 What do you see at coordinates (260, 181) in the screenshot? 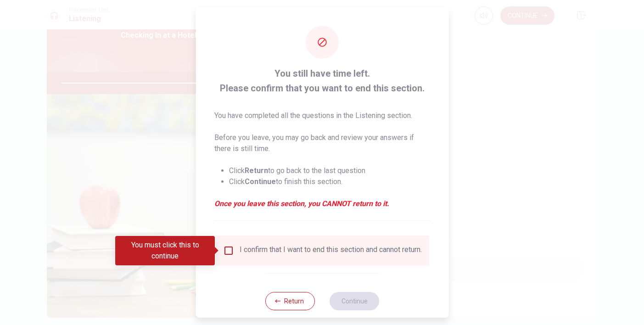
I see `strong: Continue` at bounding box center [260, 181].